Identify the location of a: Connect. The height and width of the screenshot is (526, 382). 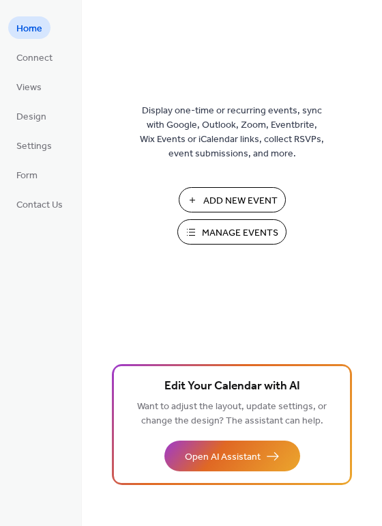
(34, 57).